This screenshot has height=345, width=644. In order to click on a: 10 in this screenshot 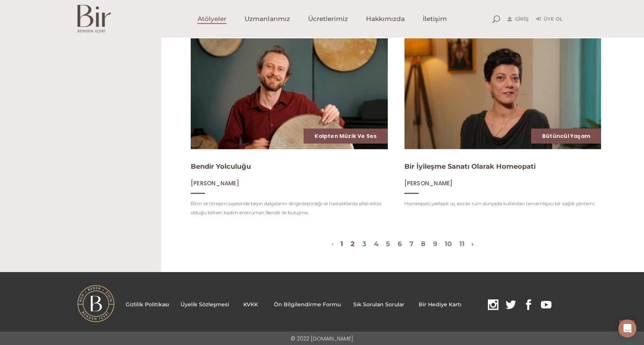, I will do `click(448, 244)`.